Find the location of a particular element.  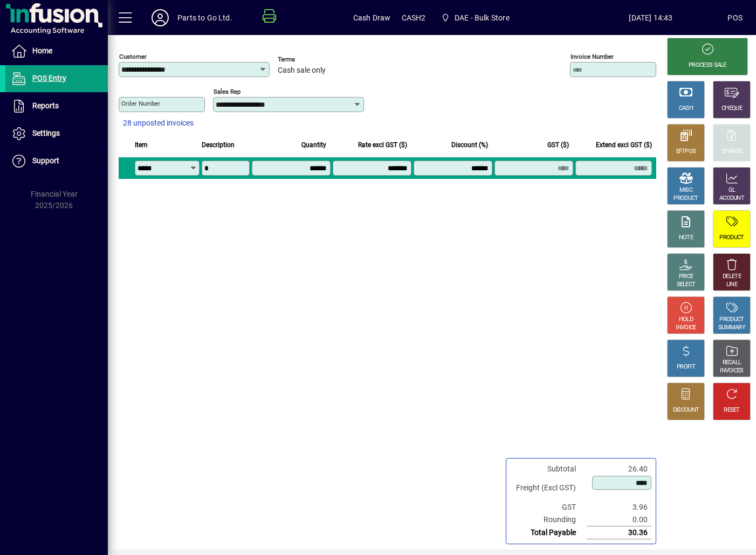

div: PROCESS SALE is located at coordinates (708, 65).